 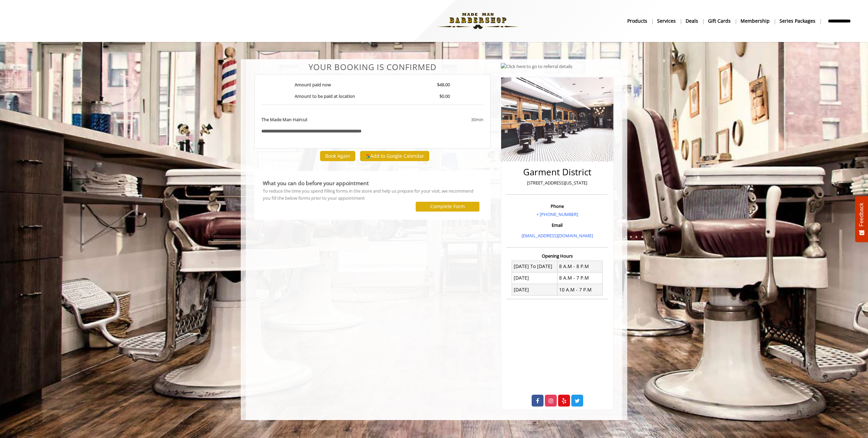 I want to click on b: gift cards, so click(x=719, y=21).